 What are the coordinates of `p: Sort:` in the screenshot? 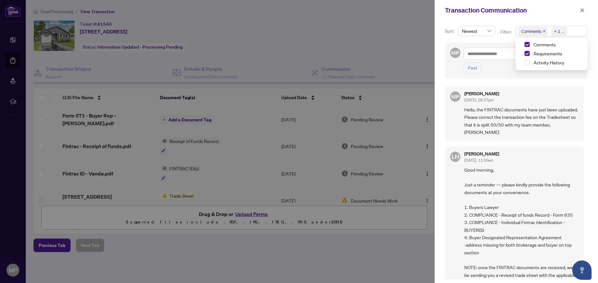 It's located at (450, 31).